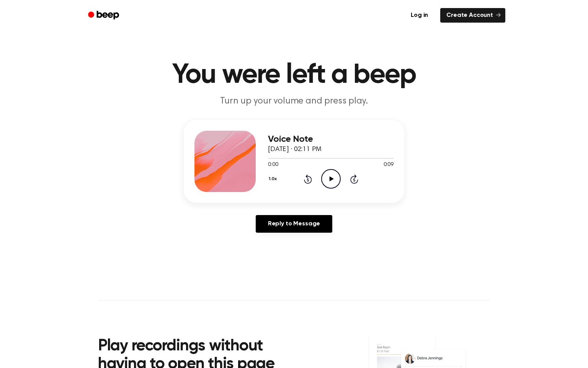  I want to click on span: 0:09, so click(389, 165).